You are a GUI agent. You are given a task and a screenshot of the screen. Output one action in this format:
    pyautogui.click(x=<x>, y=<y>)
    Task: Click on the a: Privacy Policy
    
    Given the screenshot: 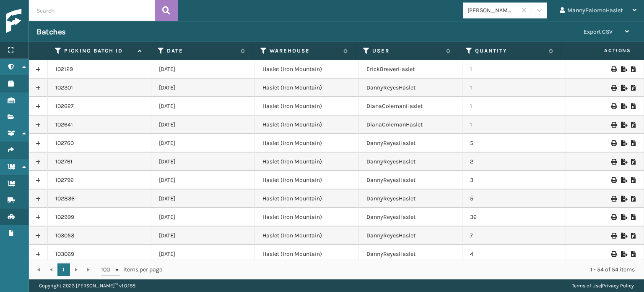 What is the action you would take?
    pyautogui.click(x=618, y=285)
    